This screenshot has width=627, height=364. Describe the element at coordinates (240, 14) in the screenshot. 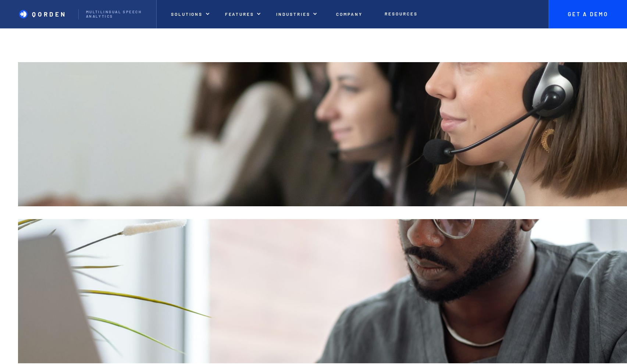

I see `p: features` at that location.